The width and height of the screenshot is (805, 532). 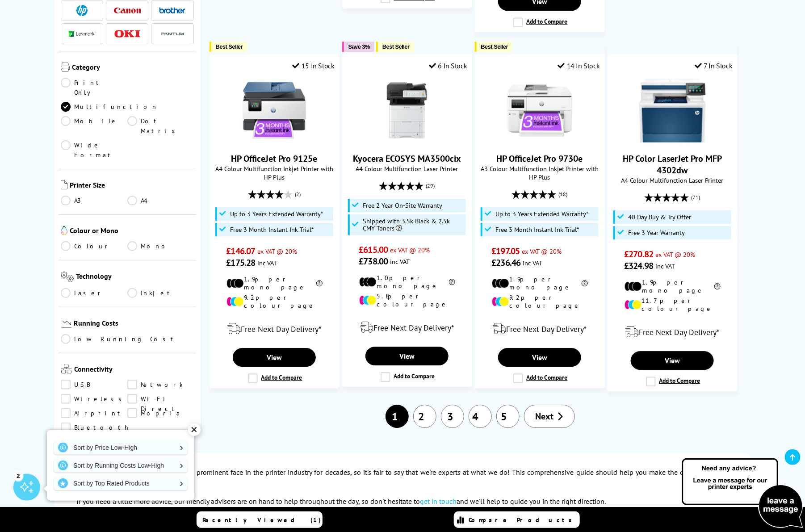 I want to click on a: Mopria, so click(x=160, y=413).